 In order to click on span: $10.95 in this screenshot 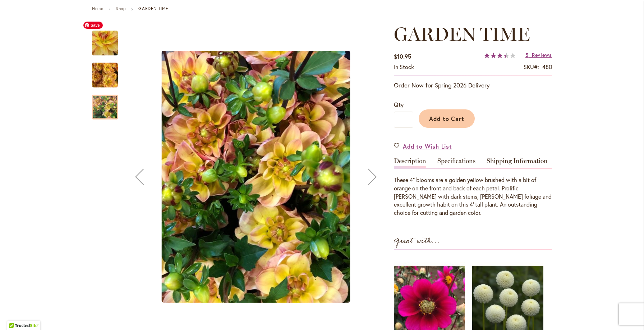, I will do `click(402, 56)`.